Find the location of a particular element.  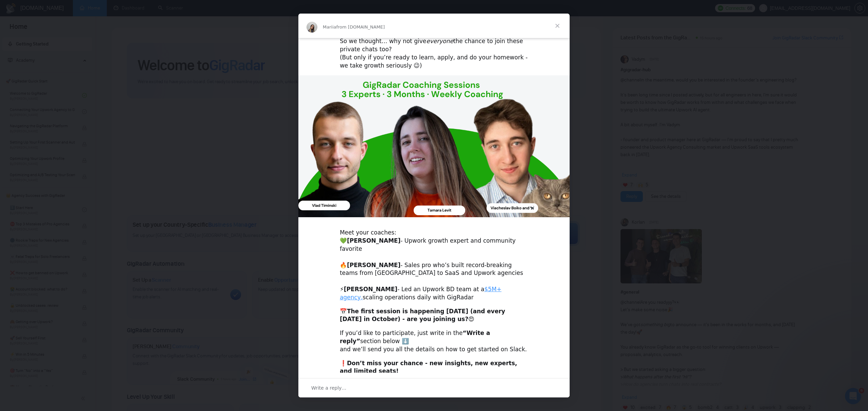

span: Mariia is located at coordinates (329, 27).